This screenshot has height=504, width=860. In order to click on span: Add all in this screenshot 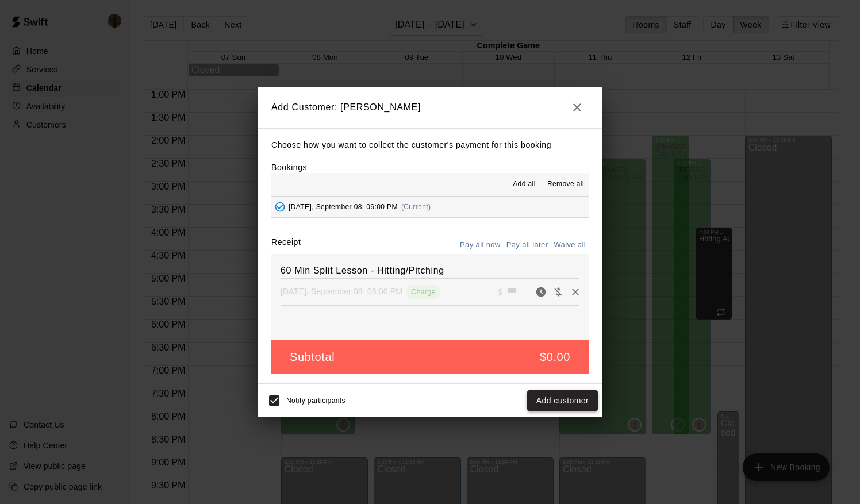, I will do `click(525, 185)`.